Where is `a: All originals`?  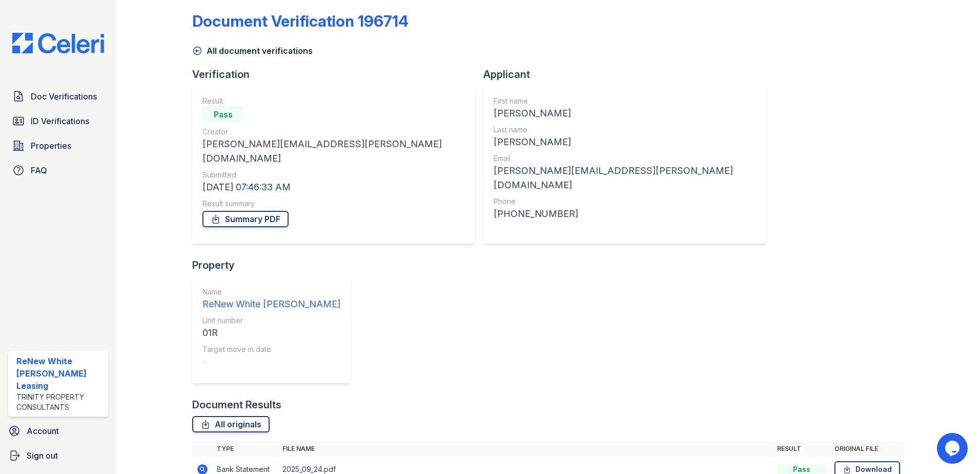
a: All originals is located at coordinates (231, 425).